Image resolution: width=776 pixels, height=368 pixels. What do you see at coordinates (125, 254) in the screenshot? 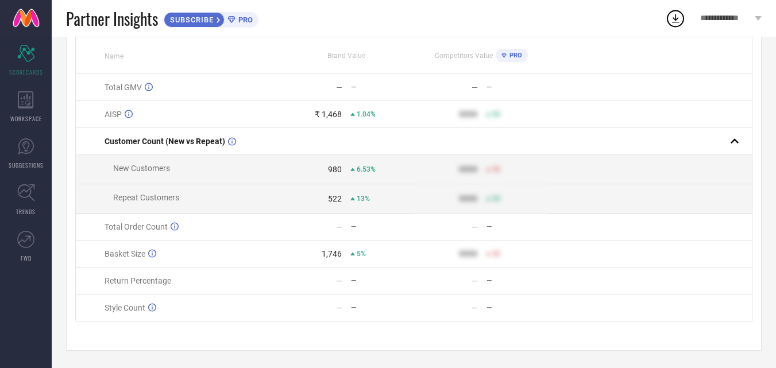
I see `span: Basket Size` at bounding box center [125, 254].